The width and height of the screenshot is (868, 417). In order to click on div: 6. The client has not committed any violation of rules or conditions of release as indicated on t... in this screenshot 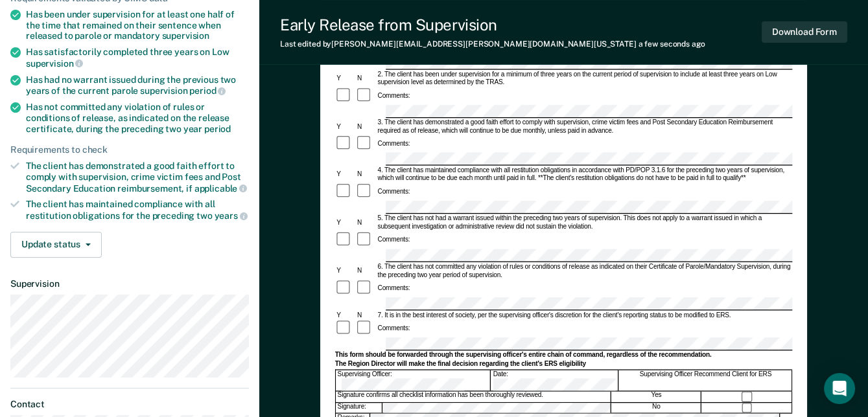, I will do `click(584, 271)`.